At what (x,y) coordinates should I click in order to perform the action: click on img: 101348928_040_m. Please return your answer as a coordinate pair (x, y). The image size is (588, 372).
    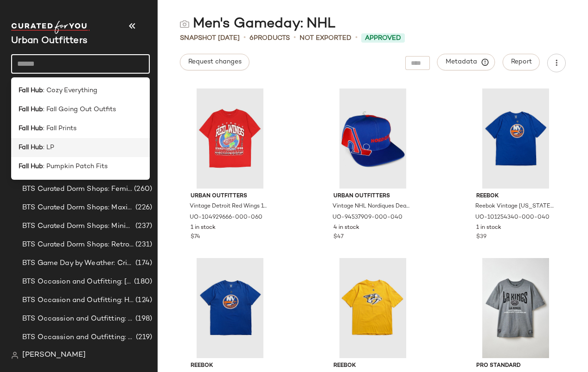
    Looking at the image, I should click on (230, 308).